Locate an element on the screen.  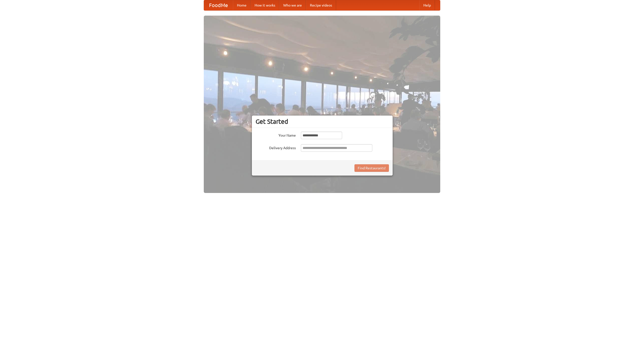
a: How it works is located at coordinates (265, 5).